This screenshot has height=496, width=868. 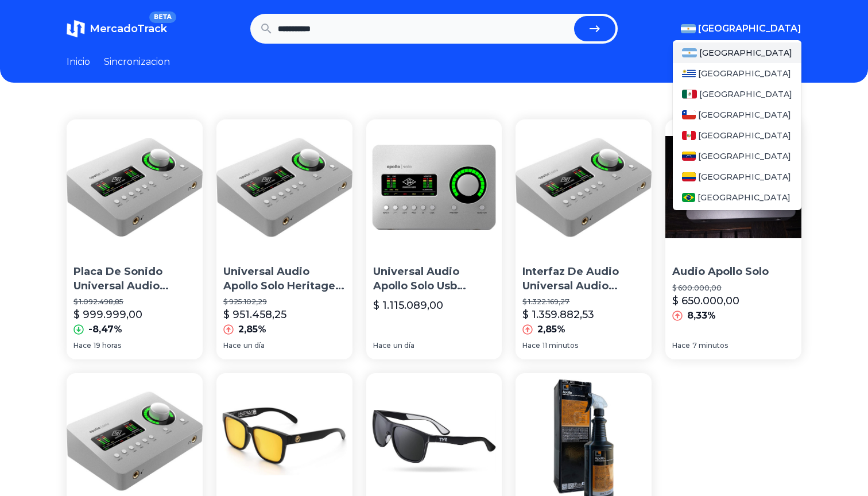 What do you see at coordinates (584, 240) in the screenshot?
I see `a: Interfaz De Audio Universal Audio Apollo Solo Heritage Ed.Interfaz De Audio Universal Audio Apoll...` at bounding box center [584, 240].